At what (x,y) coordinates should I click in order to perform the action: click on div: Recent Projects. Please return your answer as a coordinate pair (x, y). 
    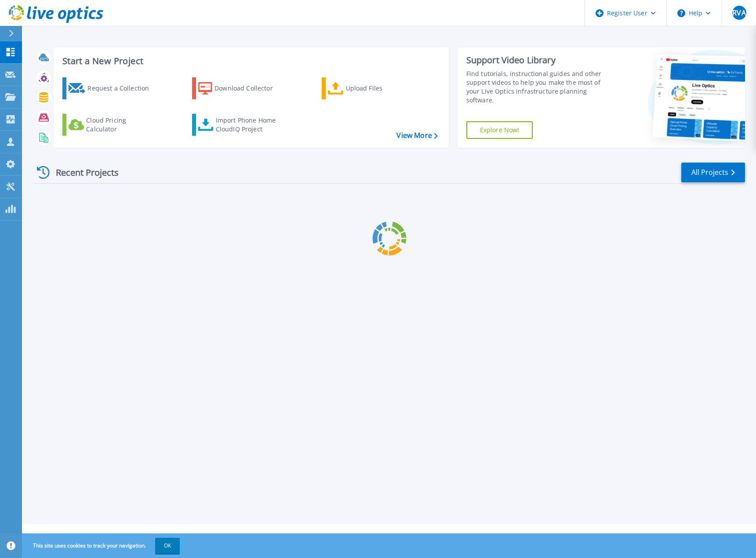
    Looking at the image, I should click on (82, 172).